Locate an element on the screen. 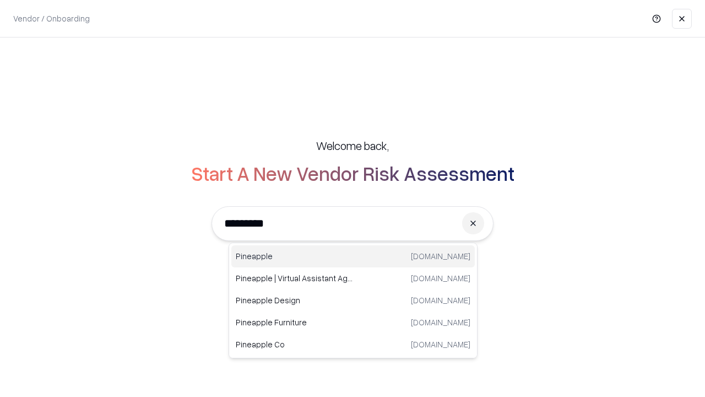 The image size is (705, 397). h2: Start A New Vendor Risk Assessment is located at coordinates (353, 173).